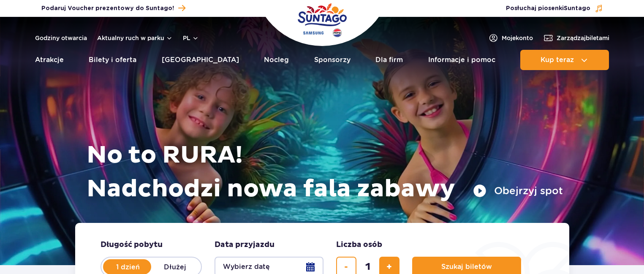  Describe the element at coordinates (132, 245) in the screenshot. I see `span: Długość pobytu` at that location.